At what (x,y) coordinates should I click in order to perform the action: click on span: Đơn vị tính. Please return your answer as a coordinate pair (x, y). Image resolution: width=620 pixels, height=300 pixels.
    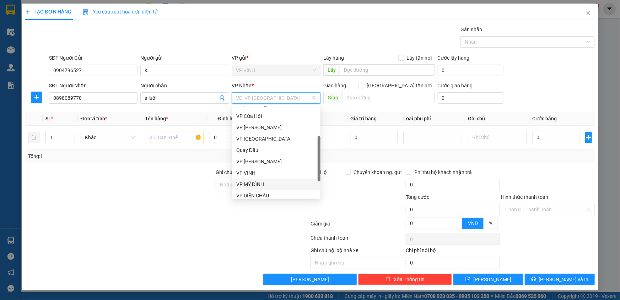
    Looking at the image, I should click on (94, 119).